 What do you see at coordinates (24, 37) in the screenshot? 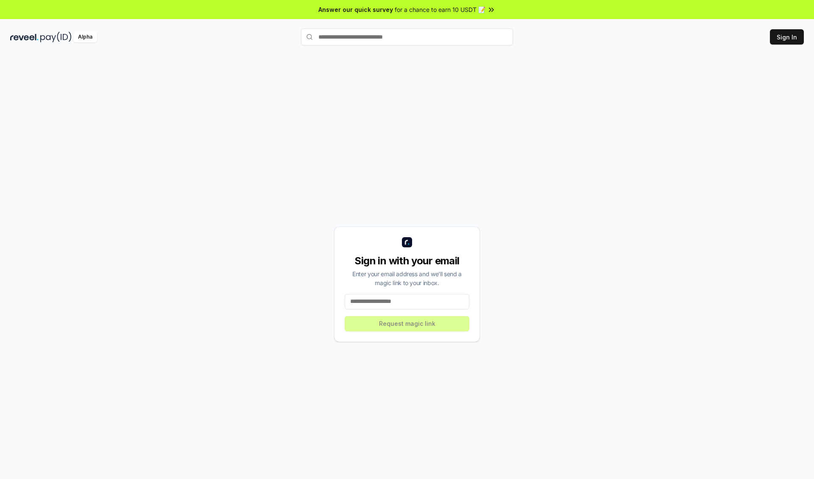
I see `img: reveel_dark` at bounding box center [24, 37].